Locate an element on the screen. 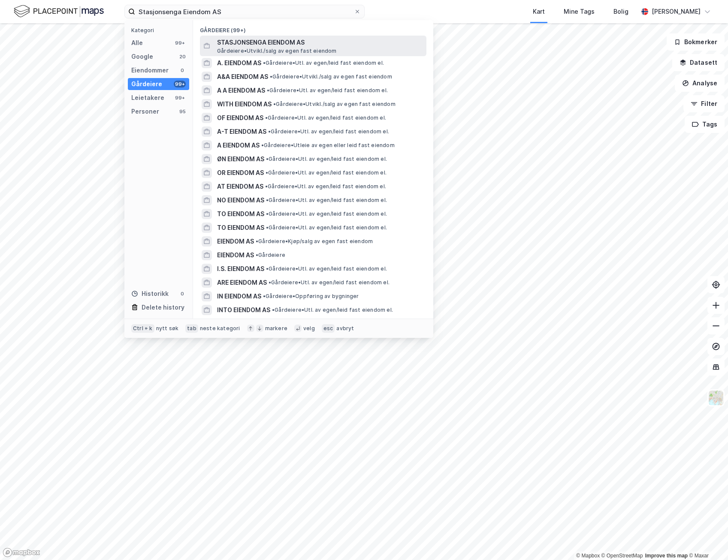  div: Alle is located at coordinates (136, 43).